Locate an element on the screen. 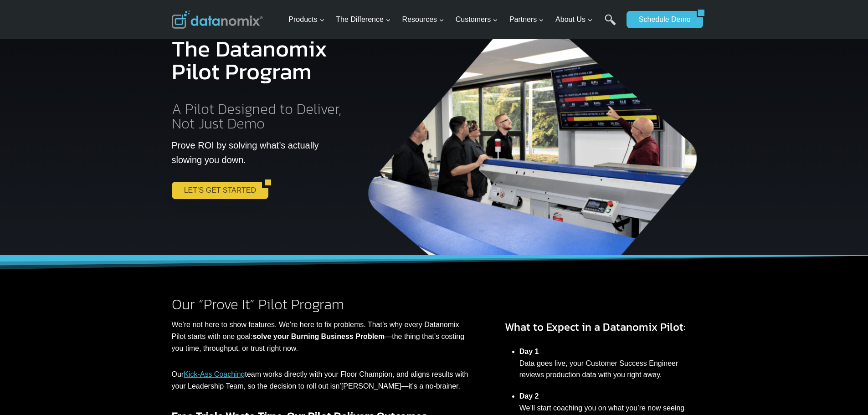  h1: The Datanomix Pilot Program is located at coordinates (260, 60).